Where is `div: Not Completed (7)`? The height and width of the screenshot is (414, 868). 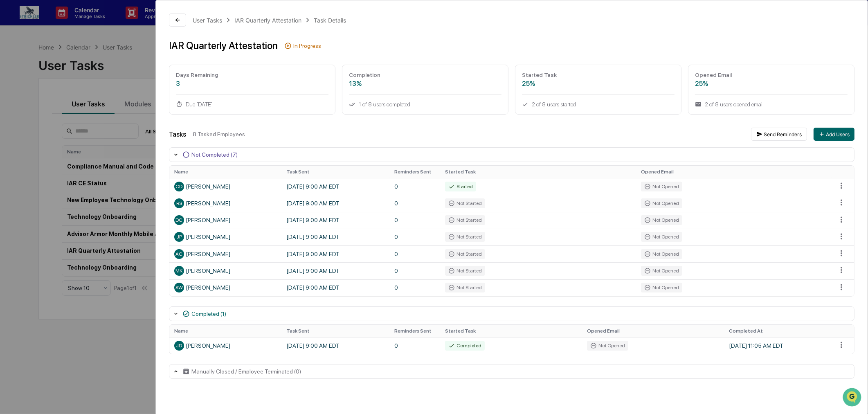
div: Not Completed (7) is located at coordinates (215, 155).